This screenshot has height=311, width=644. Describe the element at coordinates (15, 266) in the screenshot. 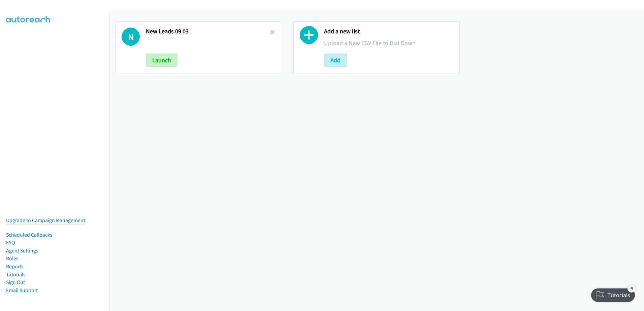

I see `a: Reports` at that location.